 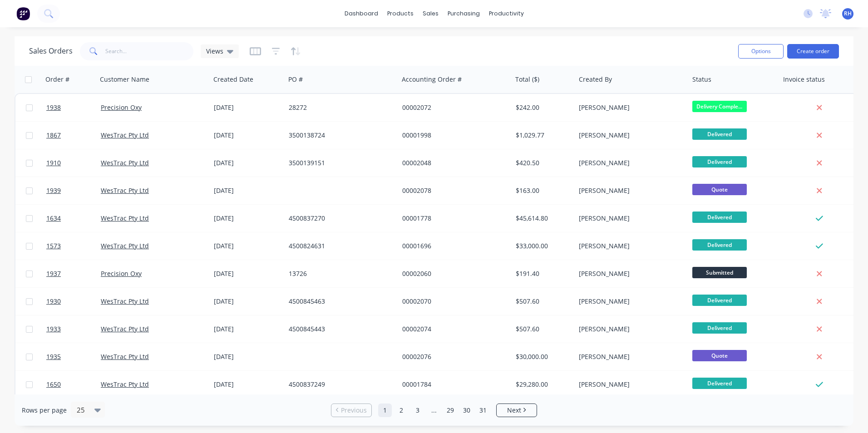 I want to click on span: 1937, so click(x=54, y=273).